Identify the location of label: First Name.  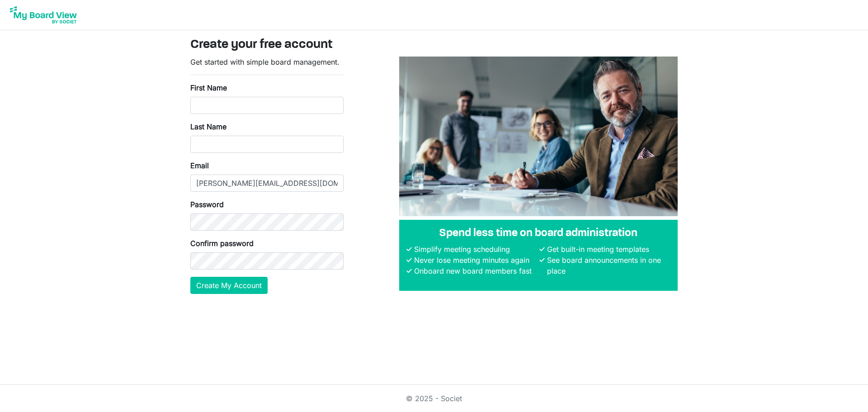
(208, 88).